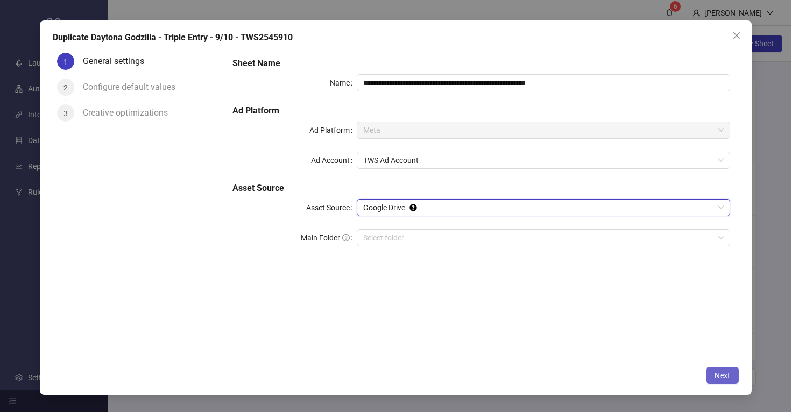  I want to click on span: question-circle, so click(346, 238).